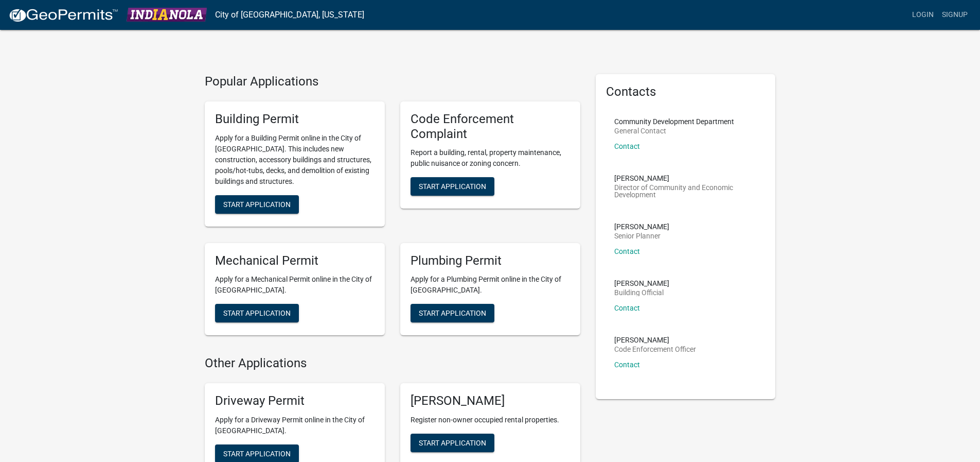 This screenshot has width=980, height=462. I want to click on h5: Building Permit, so click(295, 119).